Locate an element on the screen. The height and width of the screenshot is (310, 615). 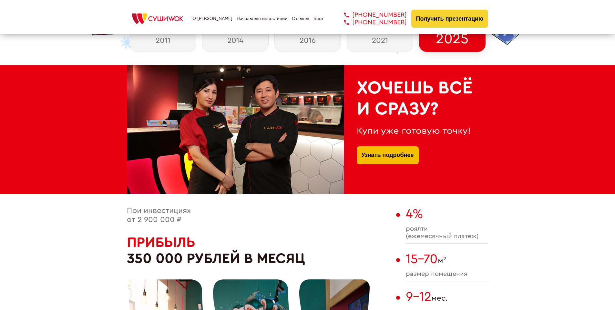
a: Отзывы is located at coordinates (300, 19).